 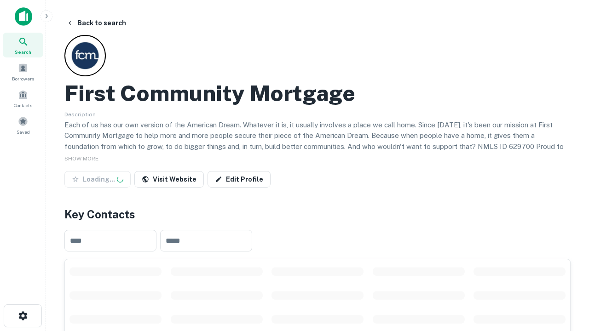 What do you see at coordinates (317, 141) in the screenshot?
I see `p: Each of us has our own version of the American Dream. Whatever it is, it usually involves a place...` at bounding box center [317, 141].